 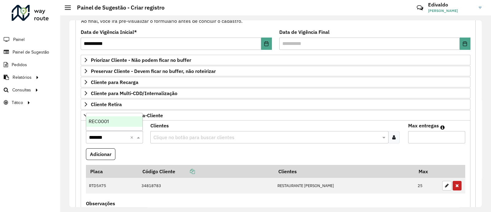 What do you see at coordinates (427, 171) in the screenshot?
I see `th: Max` at bounding box center [427, 171].